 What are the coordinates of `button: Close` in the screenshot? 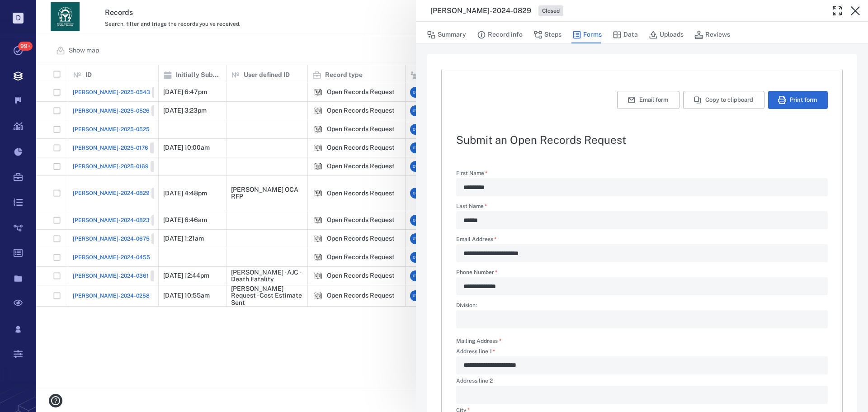 It's located at (856, 11).